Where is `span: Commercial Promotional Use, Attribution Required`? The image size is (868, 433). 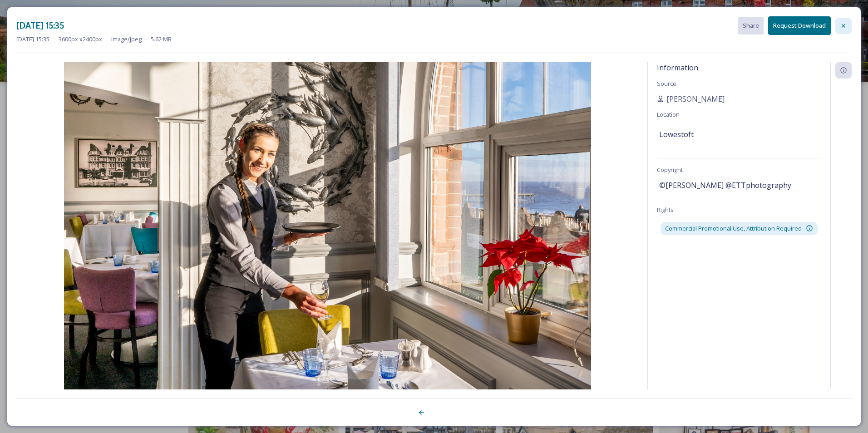 span: Commercial Promotional Use, Attribution Required is located at coordinates (733, 228).